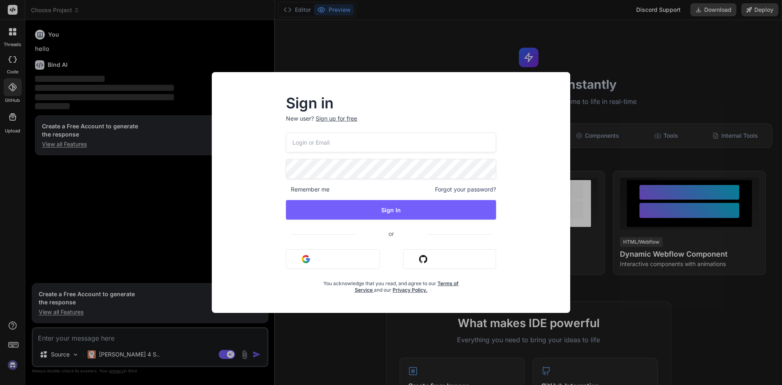 The height and width of the screenshot is (385, 782). What do you see at coordinates (391, 123) in the screenshot?
I see `p: New user?` at bounding box center [391, 123].